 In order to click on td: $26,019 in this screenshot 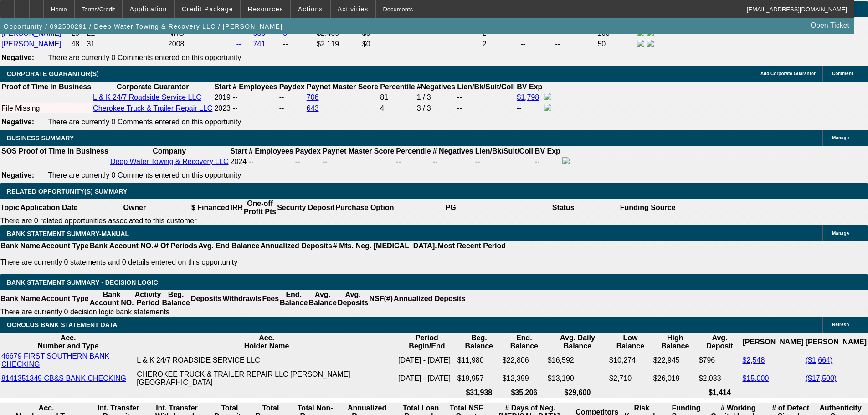, I will do `click(675, 379)`.